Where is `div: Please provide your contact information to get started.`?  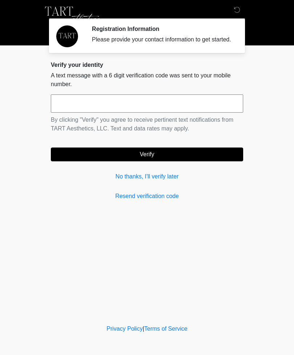
div: Please provide your contact information to get started. is located at coordinates (162, 40).